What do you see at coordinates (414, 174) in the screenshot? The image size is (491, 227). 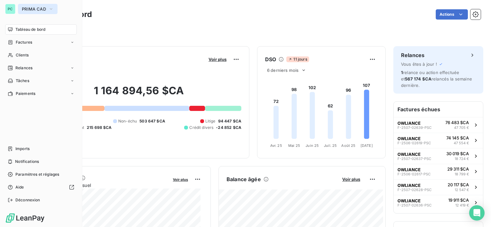 I see `span: F-2506-02617-PSC` at bounding box center [414, 174].